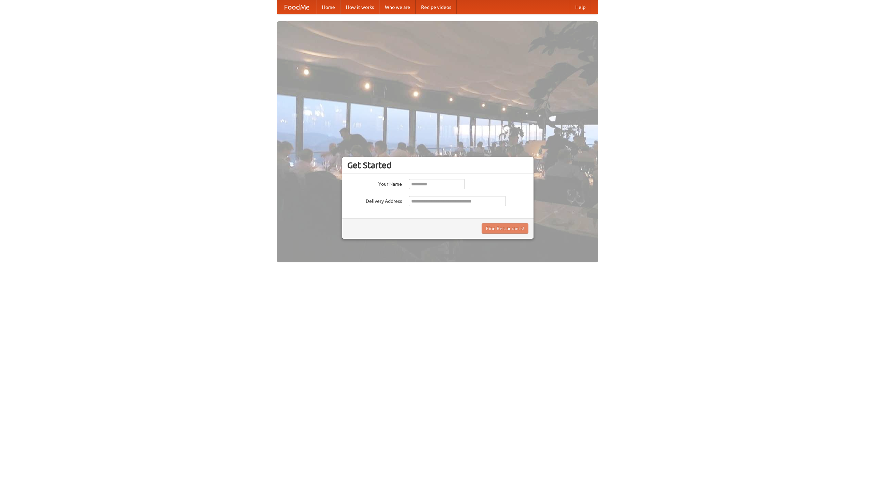 The height and width of the screenshot is (484, 875). Describe the element at coordinates (360, 7) in the screenshot. I see `a: How it works` at that location.